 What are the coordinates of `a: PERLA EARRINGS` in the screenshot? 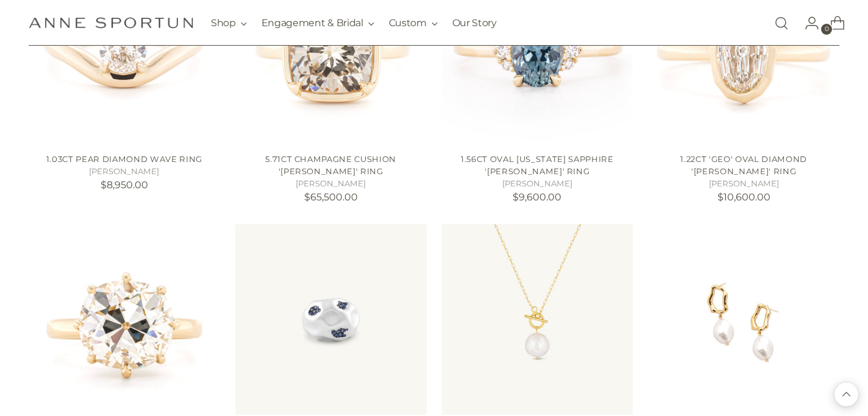 It's located at (744, 320).